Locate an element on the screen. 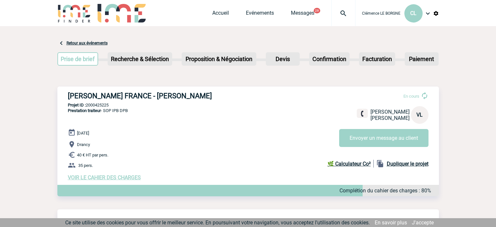  a: J'accepte is located at coordinates (423, 222).